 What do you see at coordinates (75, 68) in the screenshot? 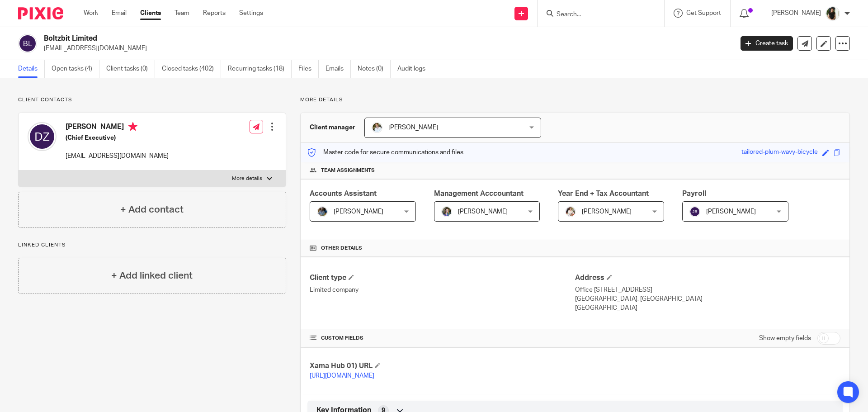
I see `a: Open tasks (4)` at bounding box center [75, 68].